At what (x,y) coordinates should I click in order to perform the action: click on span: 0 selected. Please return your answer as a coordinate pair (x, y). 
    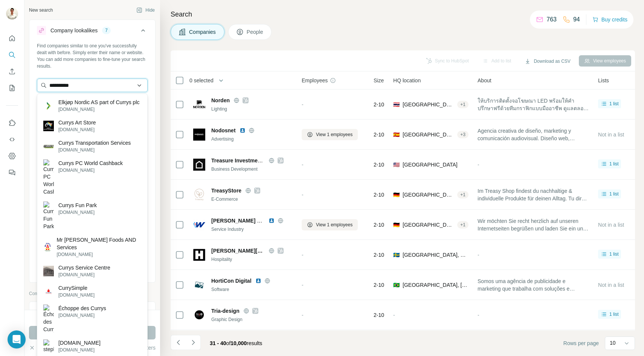
    Looking at the image, I should click on (202, 80).